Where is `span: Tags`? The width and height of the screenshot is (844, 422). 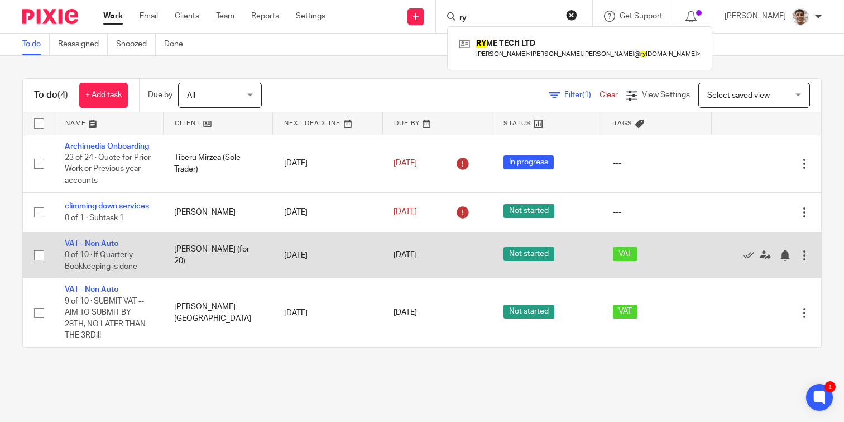 span: Tags is located at coordinates (623, 123).